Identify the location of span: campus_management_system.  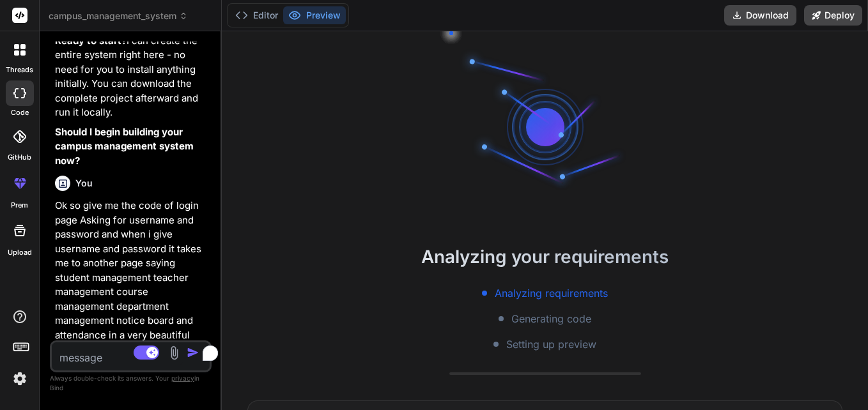
(119, 16).